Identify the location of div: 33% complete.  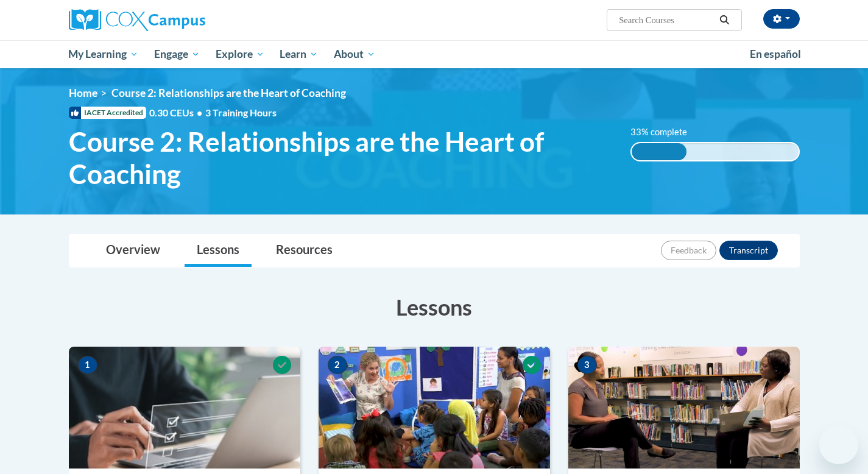
(659, 151).